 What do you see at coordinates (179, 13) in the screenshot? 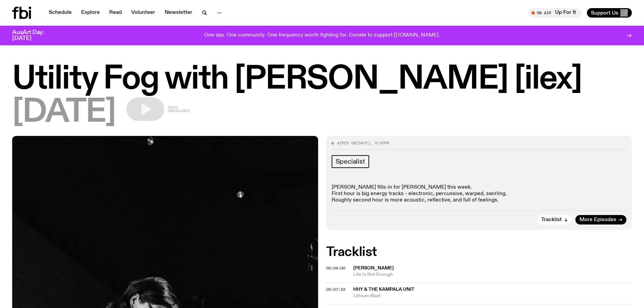
I see `a: Newsletter` at bounding box center [179, 13].